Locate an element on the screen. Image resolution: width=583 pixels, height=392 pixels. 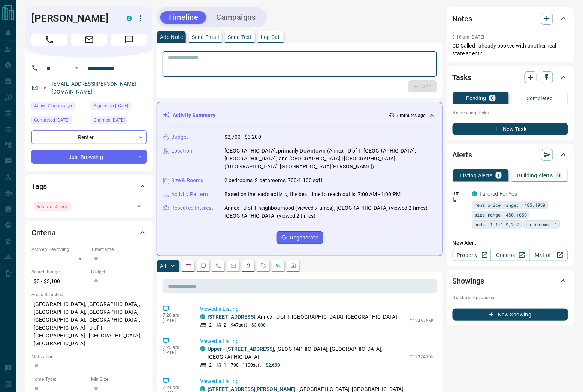
div: Renter is located at coordinates (90, 137).